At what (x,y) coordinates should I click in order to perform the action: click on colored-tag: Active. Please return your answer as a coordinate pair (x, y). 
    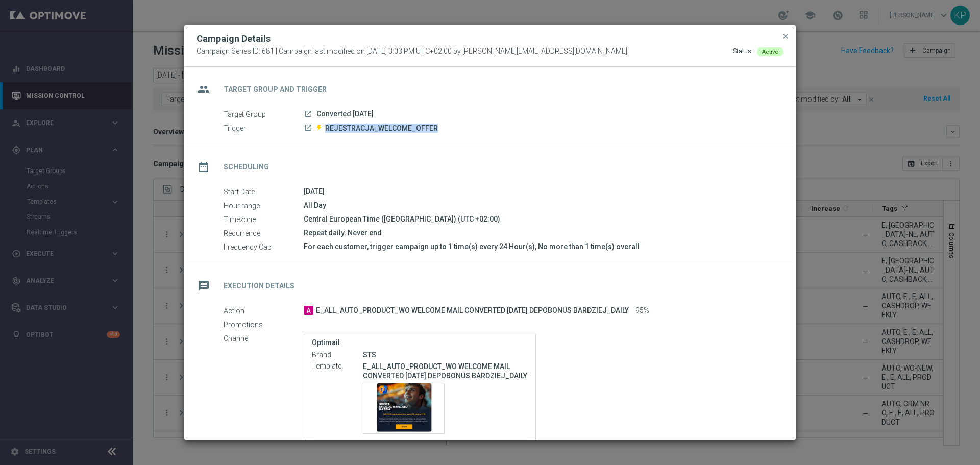
    Looking at the image, I should click on (771, 51).